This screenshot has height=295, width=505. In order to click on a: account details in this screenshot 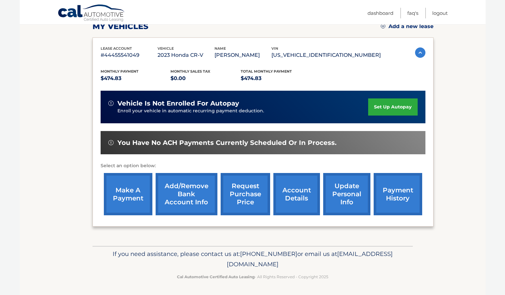, I will do `click(296, 194)`.